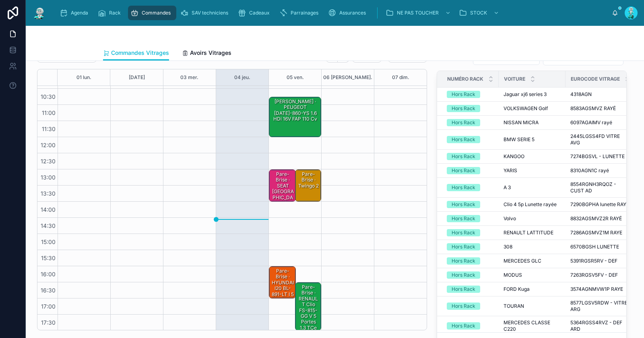 The image size is (644, 338). What do you see at coordinates (600, 306) in the screenshot?
I see `a: 8577LGSV5RDW - VITRE ARG` at bounding box center [600, 306].